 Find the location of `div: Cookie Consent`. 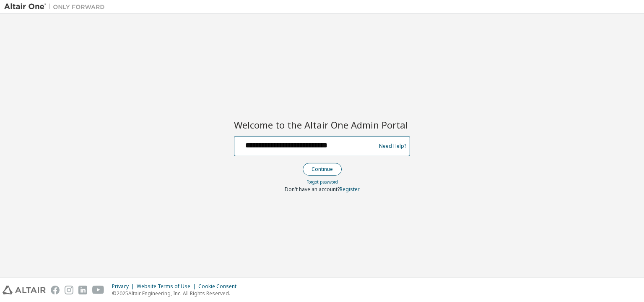

div: Cookie Consent is located at coordinates (220, 286).